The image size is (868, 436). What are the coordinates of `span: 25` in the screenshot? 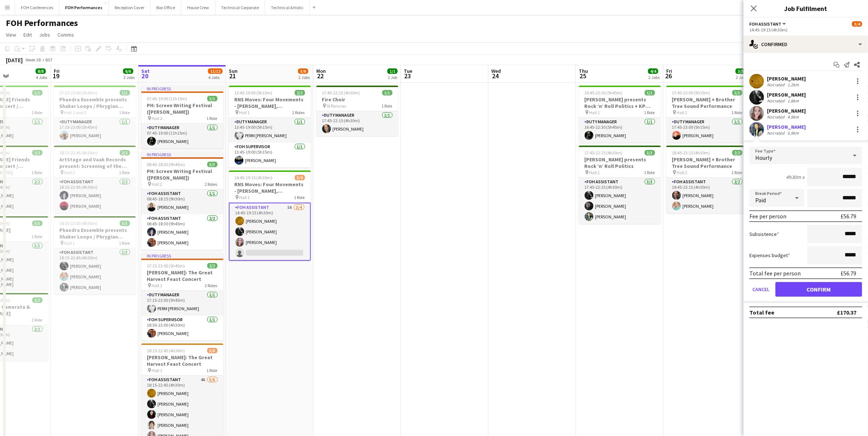 It's located at (583, 75).